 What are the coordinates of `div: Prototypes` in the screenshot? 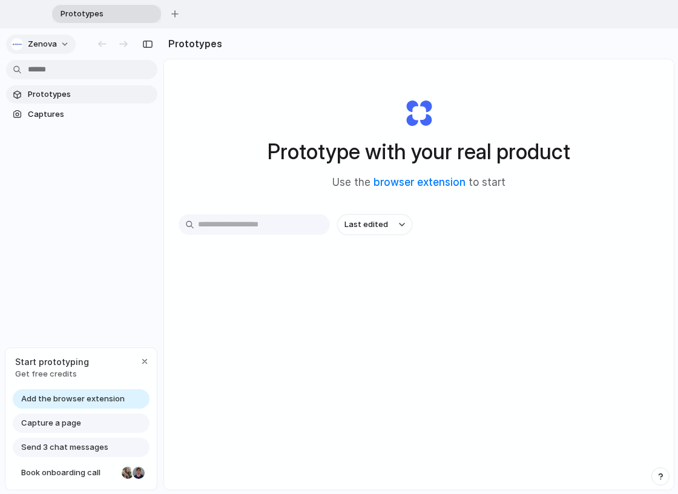 It's located at (107, 14).